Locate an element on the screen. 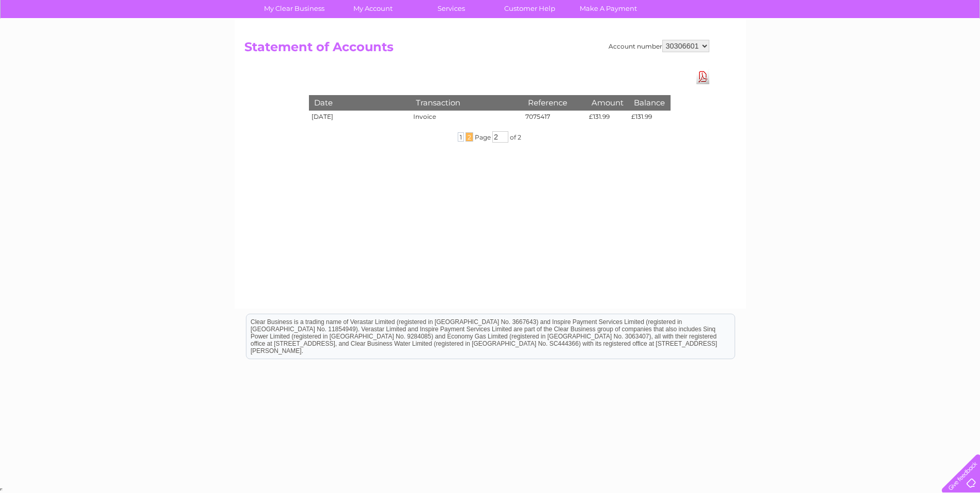  td: Invoice is located at coordinates (467, 118).